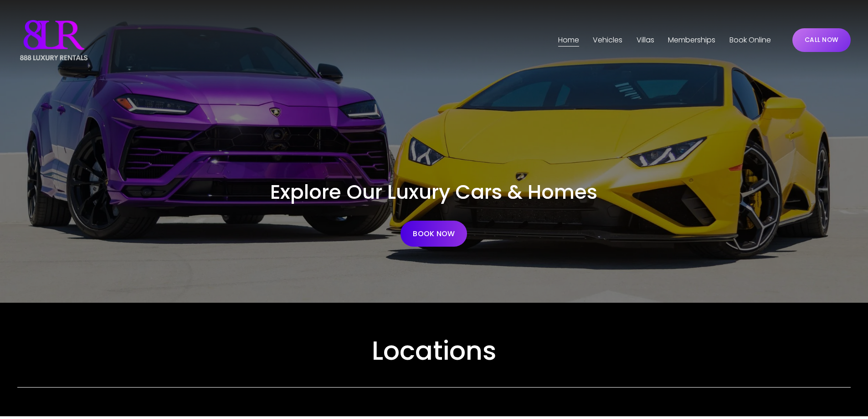  Describe the element at coordinates (569, 40) in the screenshot. I see `a: Home` at that location.